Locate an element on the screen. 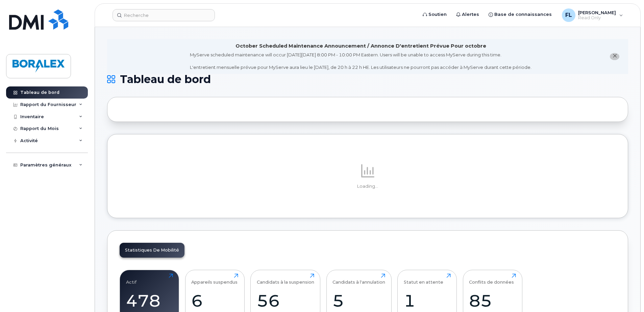 The height and width of the screenshot is (312, 644). div: Actif is located at coordinates (131, 279).